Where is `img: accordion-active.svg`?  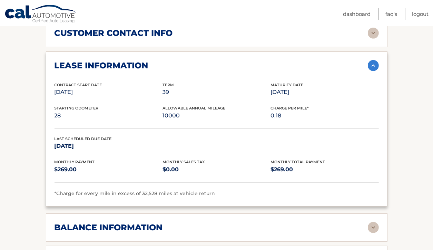 img: accordion-active.svg is located at coordinates (373, 66).